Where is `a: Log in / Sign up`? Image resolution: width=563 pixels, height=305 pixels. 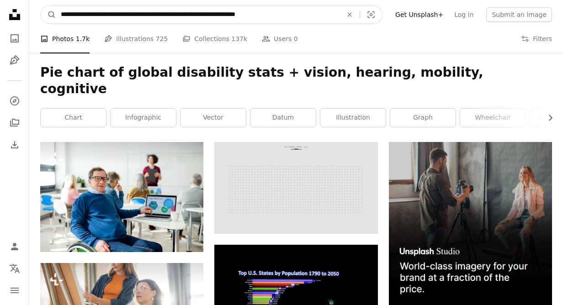
a: Log in / Sign up is located at coordinates (15, 247).